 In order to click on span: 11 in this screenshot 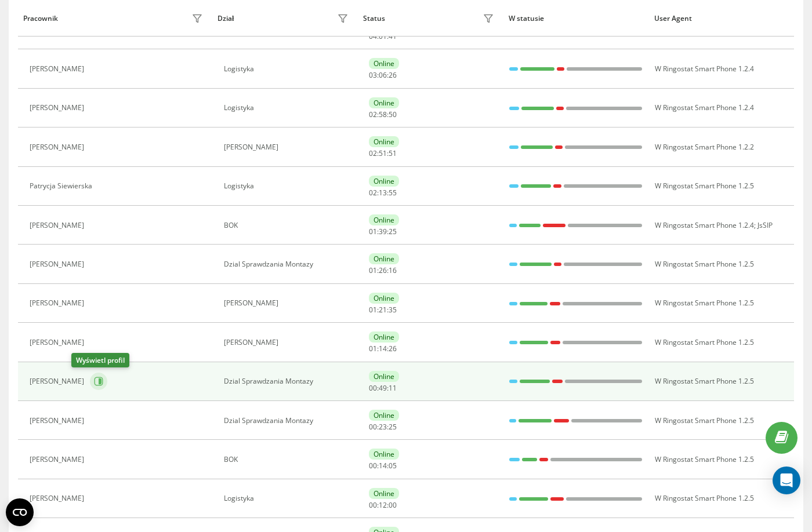, I will do `click(393, 388)`.